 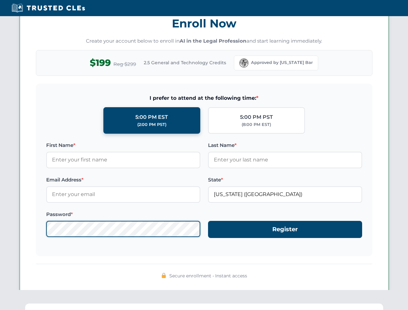 What do you see at coordinates (256, 117) in the screenshot?
I see `div: 5:00 PM PST` at bounding box center [256, 117].